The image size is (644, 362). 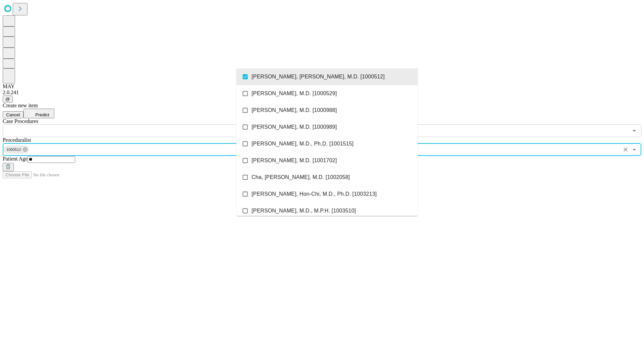 What do you see at coordinates (13, 114) in the screenshot?
I see `button: Cancel` at bounding box center [13, 114].